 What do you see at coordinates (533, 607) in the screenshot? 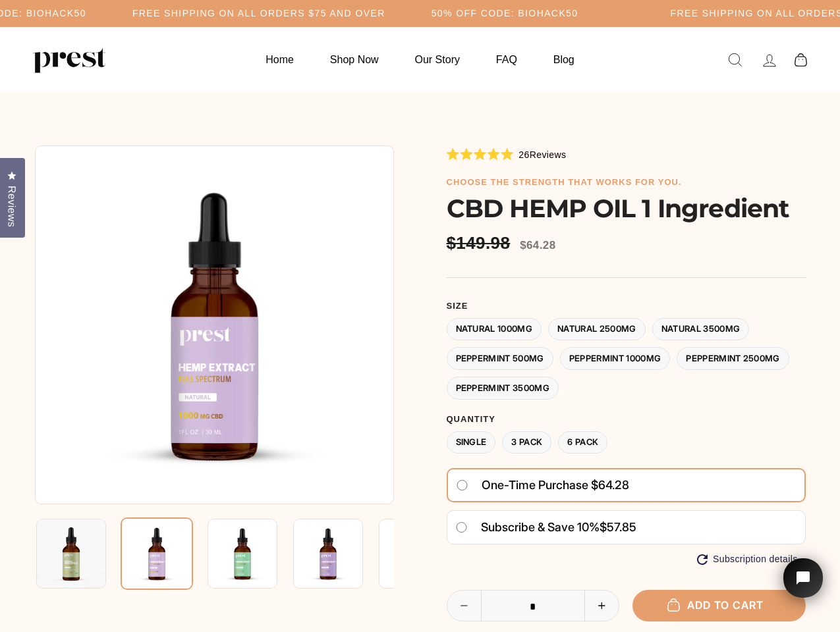
I see `input: quantity` at bounding box center [533, 607].